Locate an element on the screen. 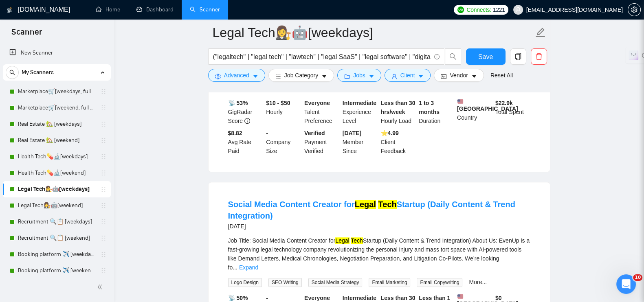 This screenshot has width=644, height=302. a: Health Tech💊🔬[weekend] is located at coordinates (56, 173).